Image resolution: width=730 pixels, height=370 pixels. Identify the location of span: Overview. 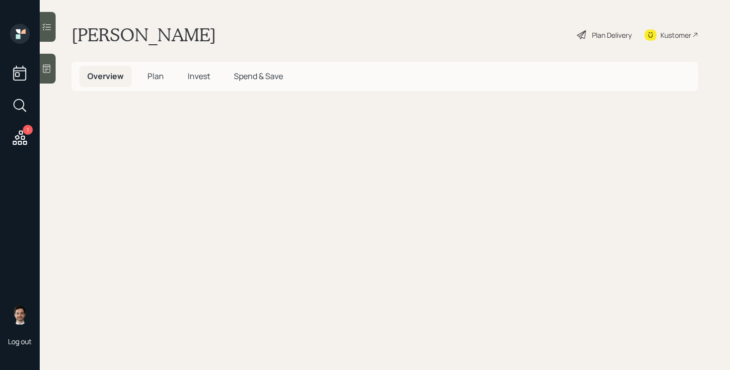
(105, 76).